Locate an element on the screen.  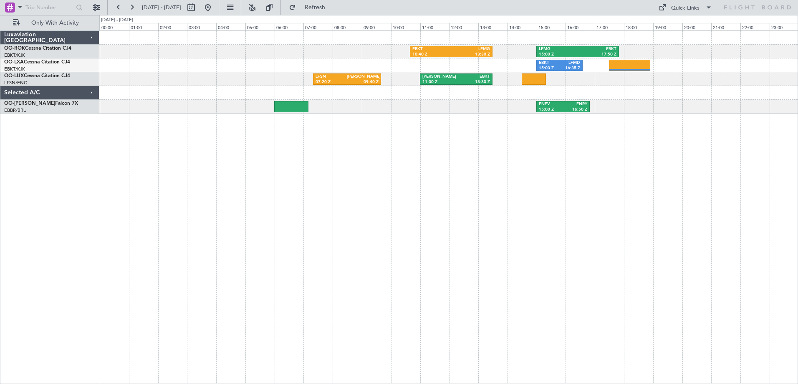
a: OO-ROKCessna Citation CJ4 is located at coordinates (38, 48).